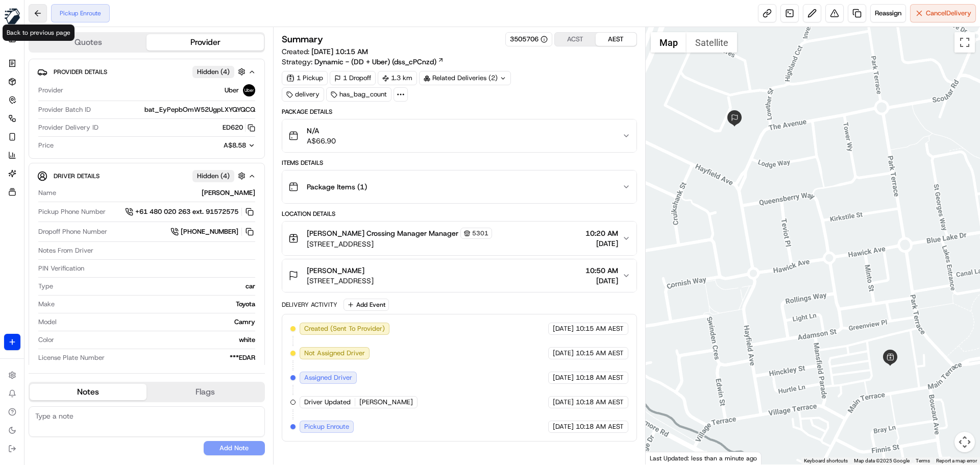 The height and width of the screenshot is (465, 980). What do you see at coordinates (69, 128) in the screenshot?
I see `span: Provider Delivery ID` at bounding box center [69, 128].